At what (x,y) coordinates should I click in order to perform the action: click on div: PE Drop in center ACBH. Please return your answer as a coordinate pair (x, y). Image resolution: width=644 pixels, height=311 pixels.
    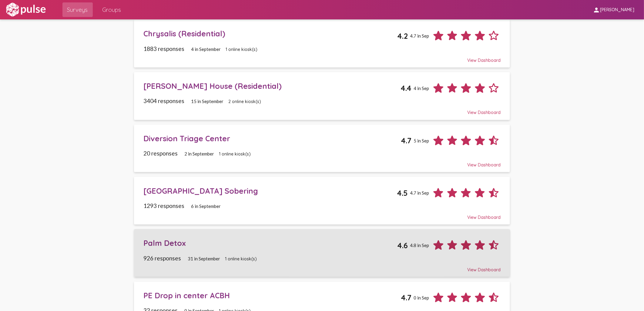
    Looking at the image, I should click on (272, 295).